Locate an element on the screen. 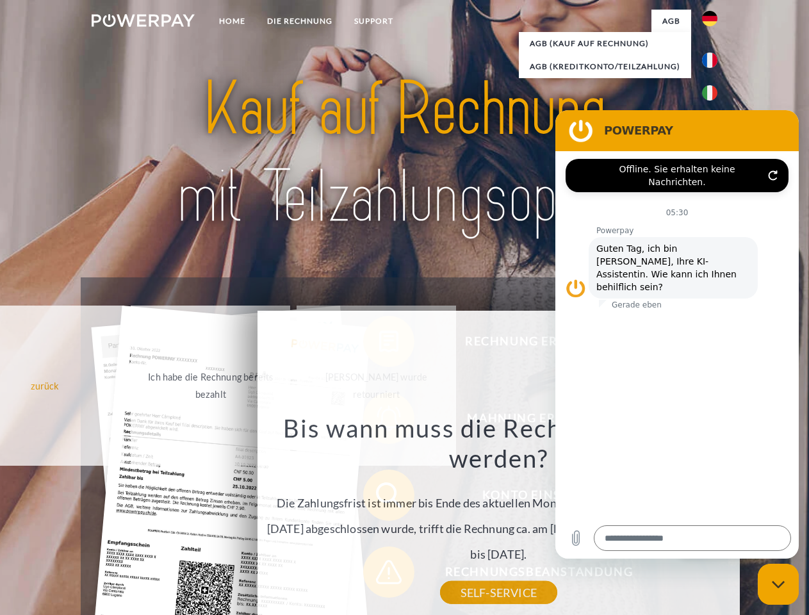 The height and width of the screenshot is (615, 809). img: de is located at coordinates (710, 19).